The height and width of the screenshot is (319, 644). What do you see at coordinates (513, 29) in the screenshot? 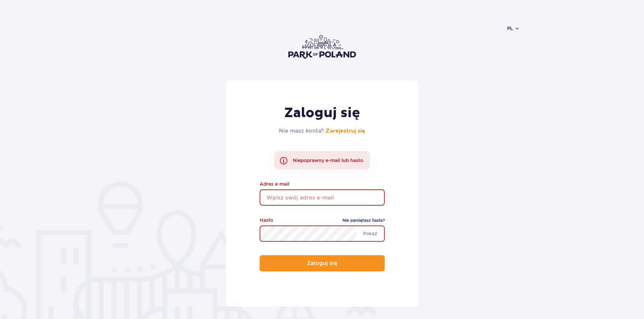
I see `button: pl` at bounding box center [513, 29].